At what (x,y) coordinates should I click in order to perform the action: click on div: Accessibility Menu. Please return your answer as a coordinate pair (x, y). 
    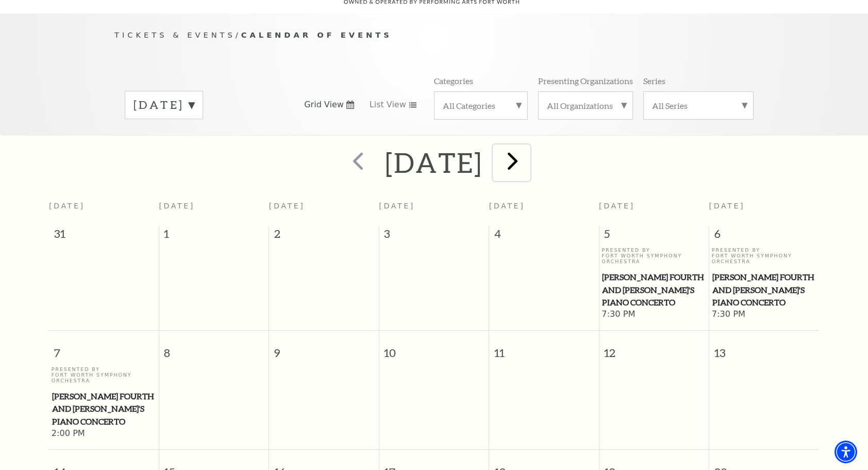
    Looking at the image, I should click on (846, 452).